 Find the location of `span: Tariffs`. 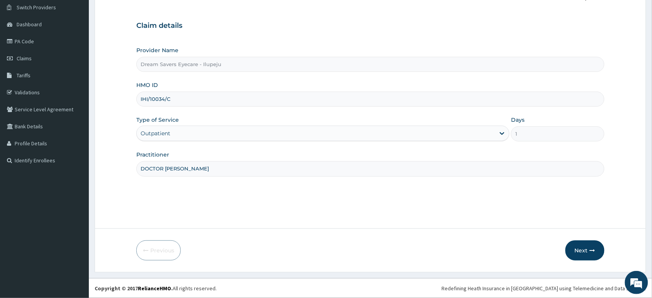

span: Tariffs is located at coordinates (24, 75).